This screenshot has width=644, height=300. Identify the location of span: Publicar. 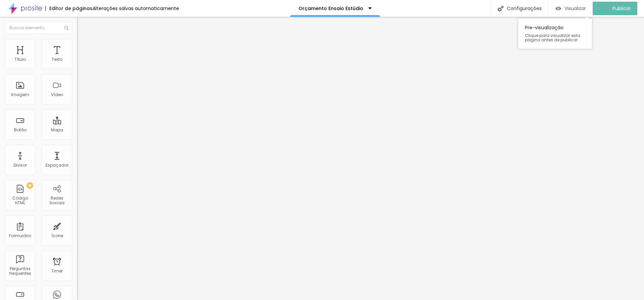
(622, 8).